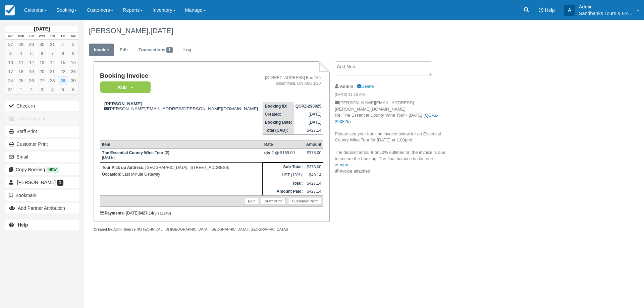  What do you see at coordinates (73, 36) in the screenshot?
I see `th: Sat` at bounding box center [73, 36].